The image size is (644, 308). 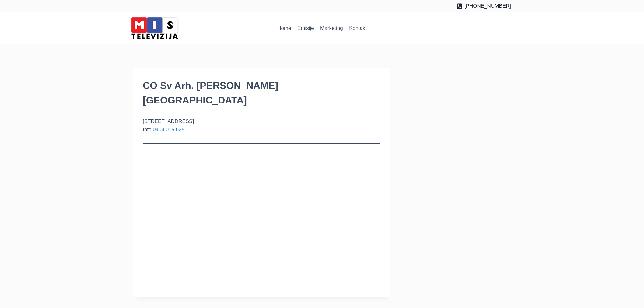 I want to click on nav: Primary, so click(x=322, y=28).